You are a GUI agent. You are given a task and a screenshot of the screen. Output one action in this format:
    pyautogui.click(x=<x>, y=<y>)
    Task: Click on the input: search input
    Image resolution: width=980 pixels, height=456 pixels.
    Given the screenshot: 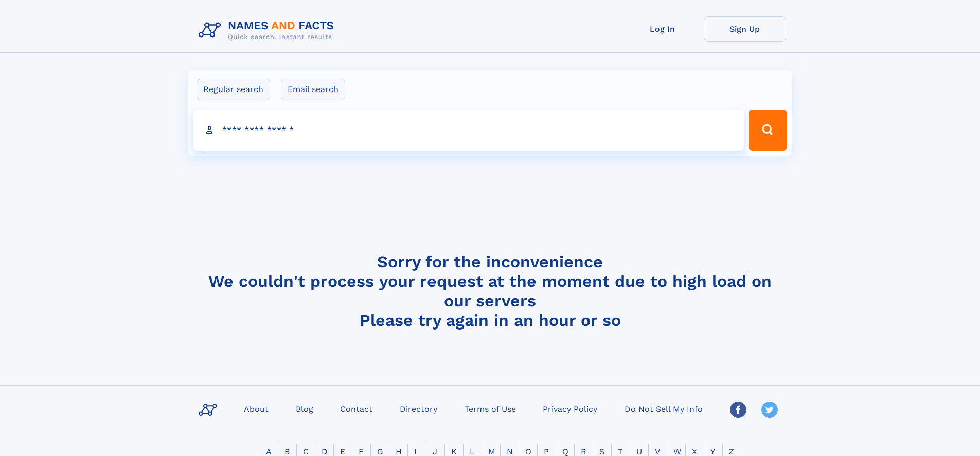 What is the action you would take?
    pyautogui.click(x=469, y=130)
    